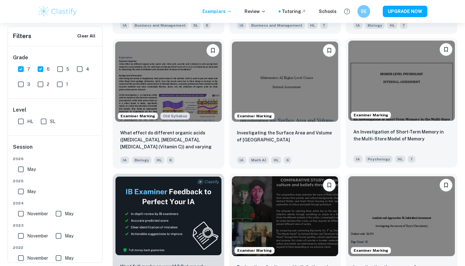 Image resolution: width=465 pixels, height=266 pixels. Describe the element at coordinates (55, 203) in the screenshot. I see `span: 2024` at that location.